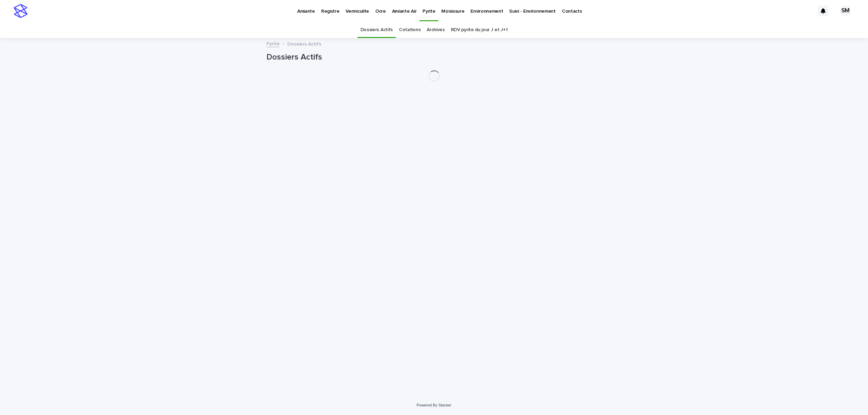 The height and width of the screenshot is (415, 868). I want to click on a: RDV pyrite du jour J et J+1, so click(479, 30).